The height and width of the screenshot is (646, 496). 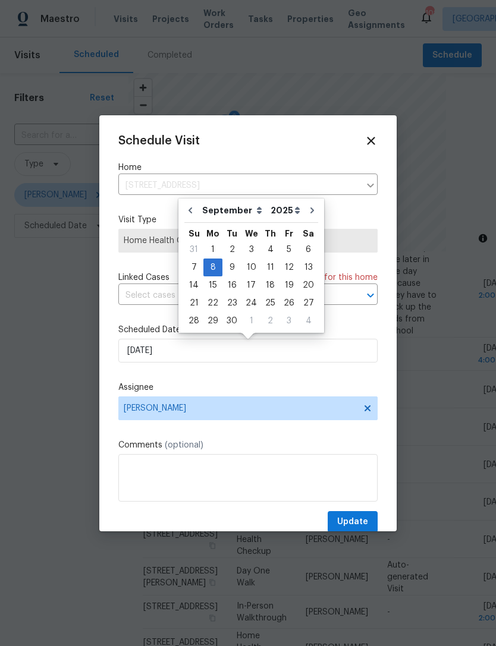 What do you see at coordinates (270, 303) in the screenshot?
I see `div: Thu Sep 25 2025` at bounding box center [270, 303].